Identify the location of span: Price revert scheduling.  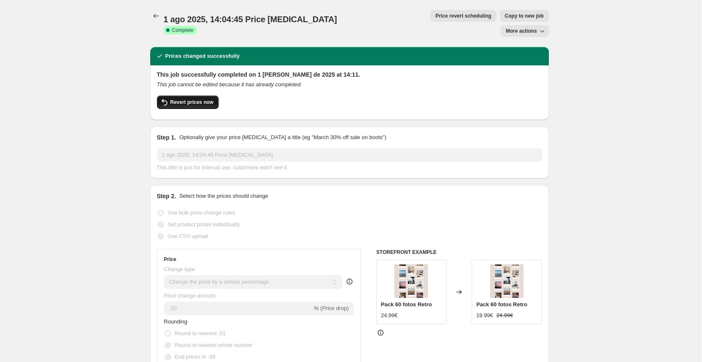
(463, 16).